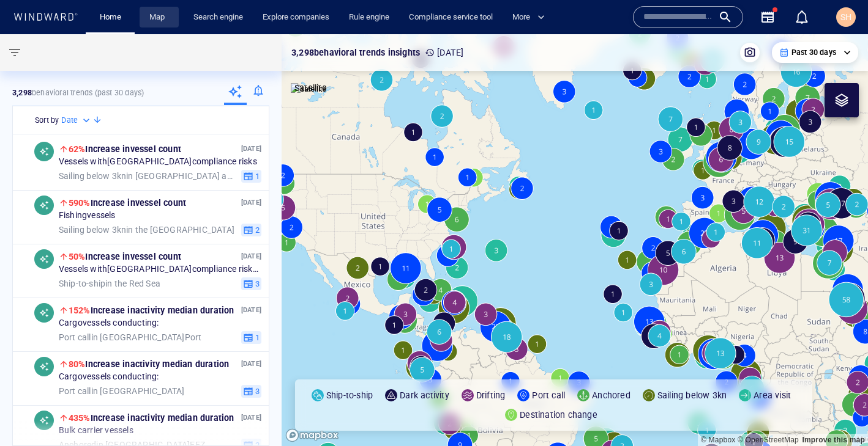  What do you see at coordinates (77, 257) in the screenshot?
I see `span: 50%` at bounding box center [77, 257].